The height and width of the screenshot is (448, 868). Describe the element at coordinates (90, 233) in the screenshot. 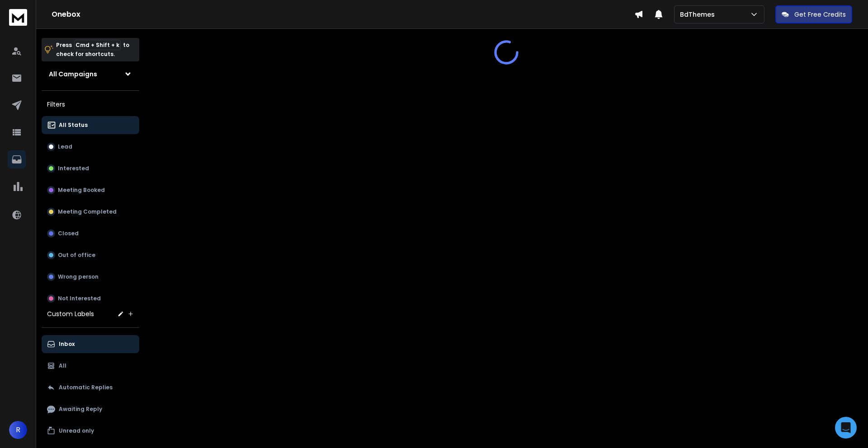

I see `button: Closed` at that location.